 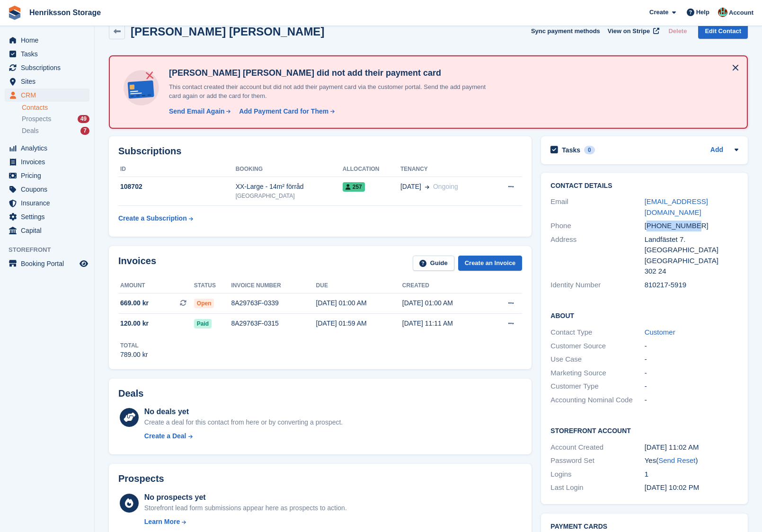 I want to click on button: Sync payment methods, so click(x=566, y=31).